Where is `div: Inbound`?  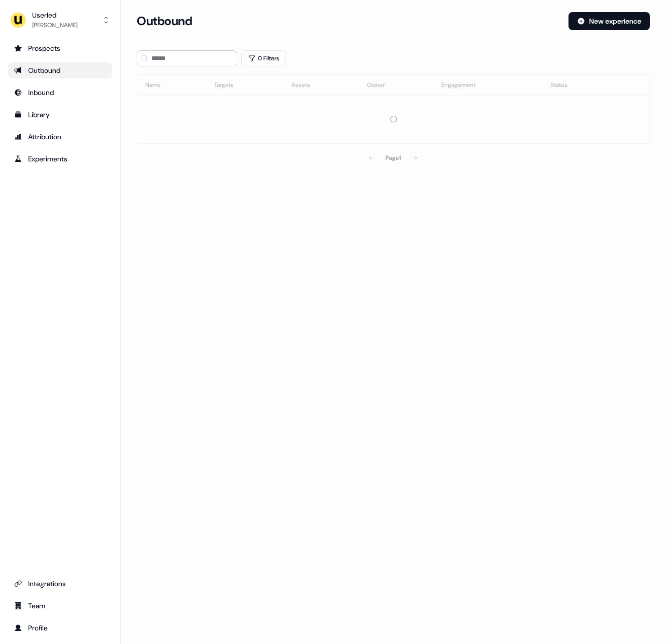 div: Inbound is located at coordinates (60, 92).